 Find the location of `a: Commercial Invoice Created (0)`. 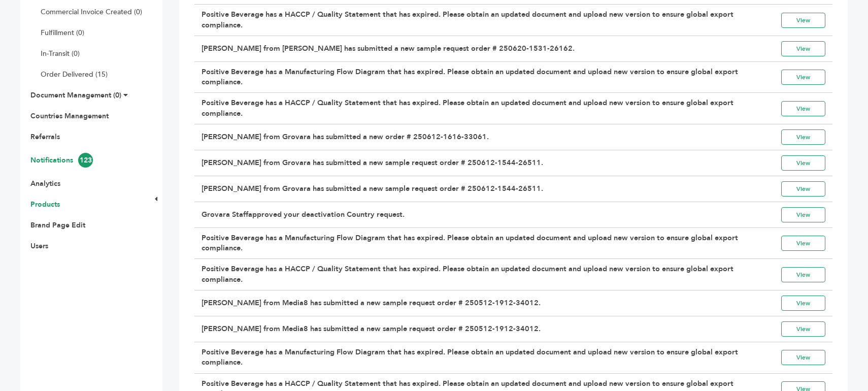

a: Commercial Invoice Created (0) is located at coordinates (91, 12).